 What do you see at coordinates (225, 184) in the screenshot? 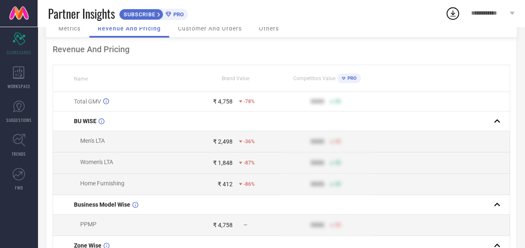
I see `div: ₹ 412` at bounding box center [225, 184].